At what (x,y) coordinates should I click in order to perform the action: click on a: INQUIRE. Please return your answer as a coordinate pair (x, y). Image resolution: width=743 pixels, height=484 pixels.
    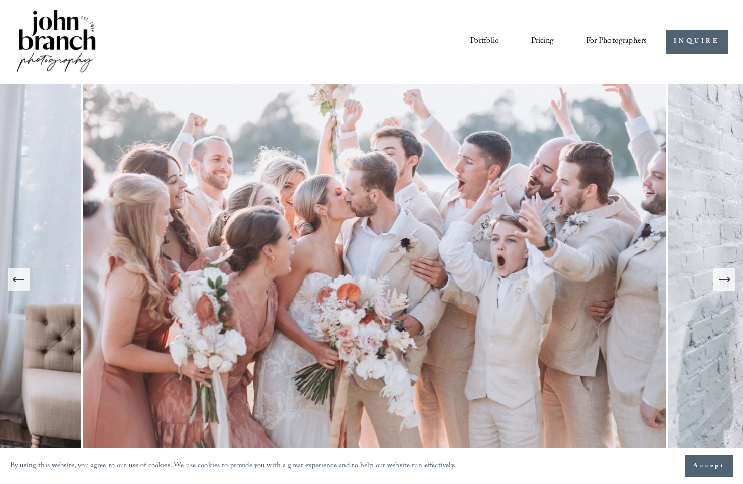
    Looking at the image, I should click on (697, 42).